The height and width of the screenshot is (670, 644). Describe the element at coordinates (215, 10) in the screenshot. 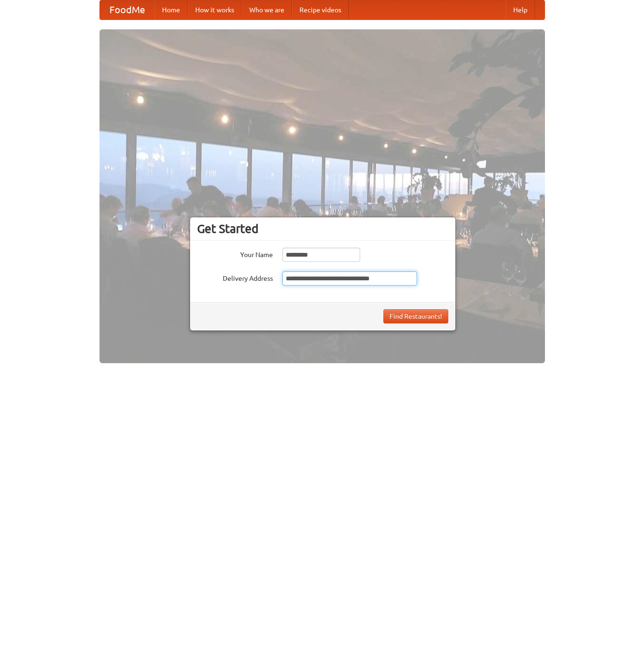

I see `a: How it works` at that location.